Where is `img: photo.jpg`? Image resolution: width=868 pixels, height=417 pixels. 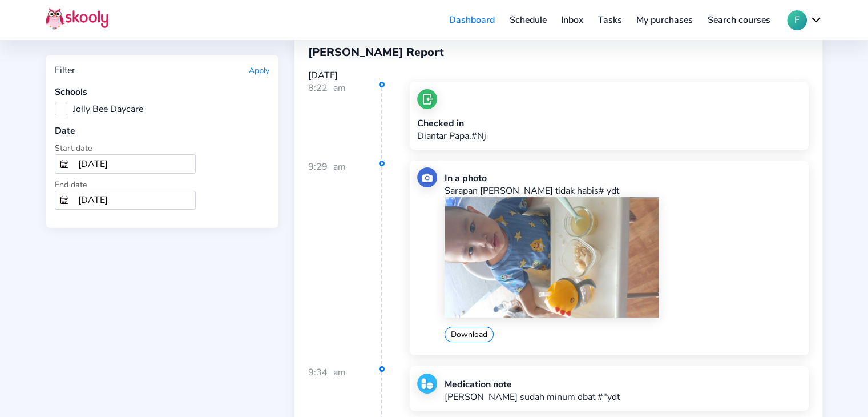
img: photo.jpg is located at coordinates (427, 177).